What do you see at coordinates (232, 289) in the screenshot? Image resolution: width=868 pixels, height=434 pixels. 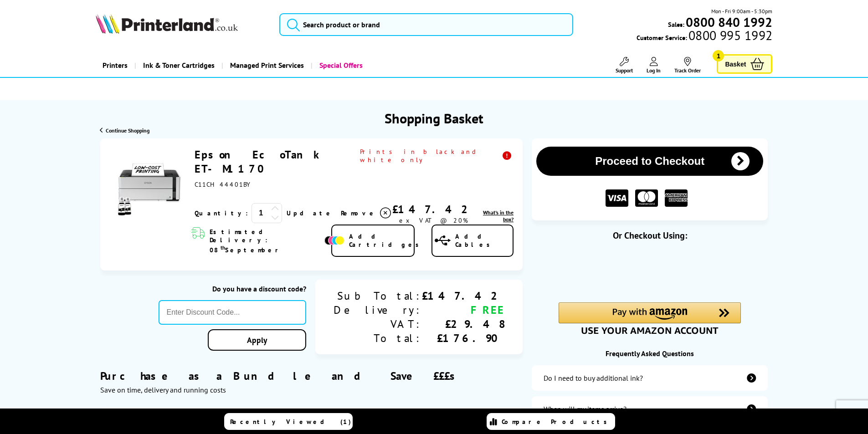 I see `div: Do you have a discount code?` at bounding box center [232, 289].